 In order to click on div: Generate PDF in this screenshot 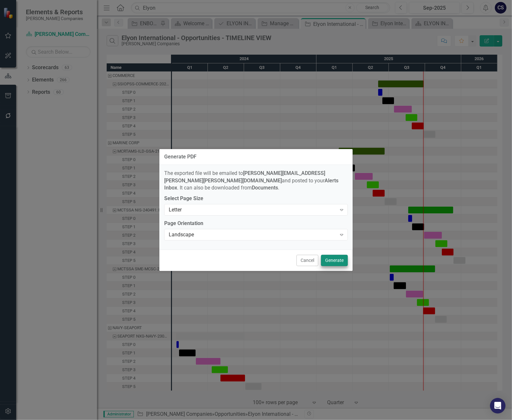, I will do `click(180, 157)`.